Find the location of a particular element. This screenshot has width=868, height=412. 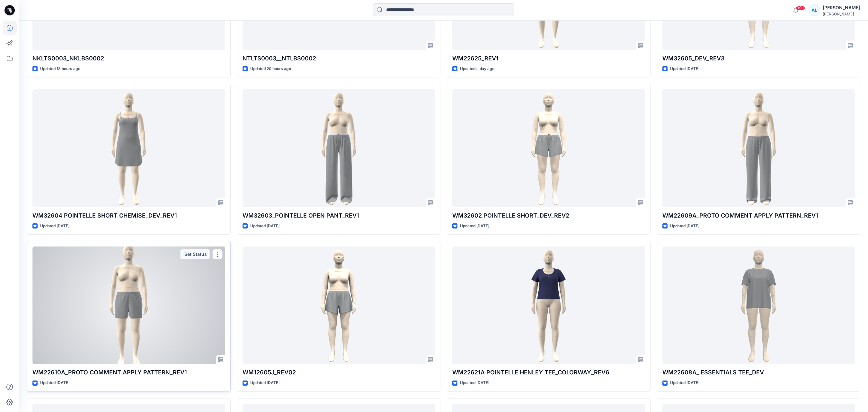

p: WM32605_DEV_REV3 is located at coordinates (759, 58).